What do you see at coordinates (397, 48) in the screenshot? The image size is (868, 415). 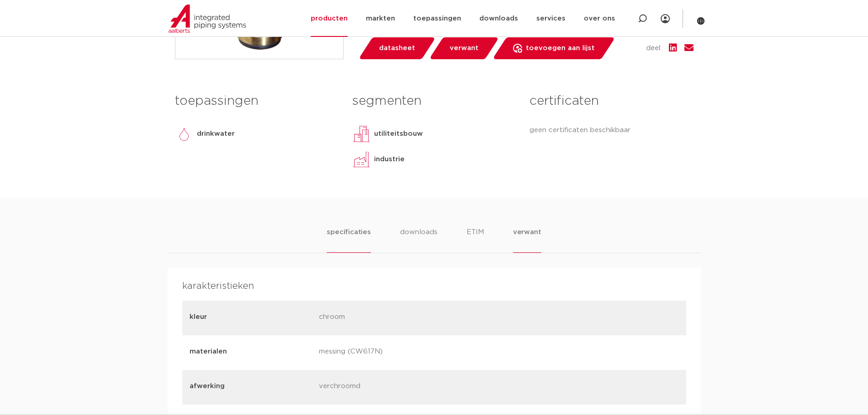 I see `span: datasheet` at bounding box center [397, 48].